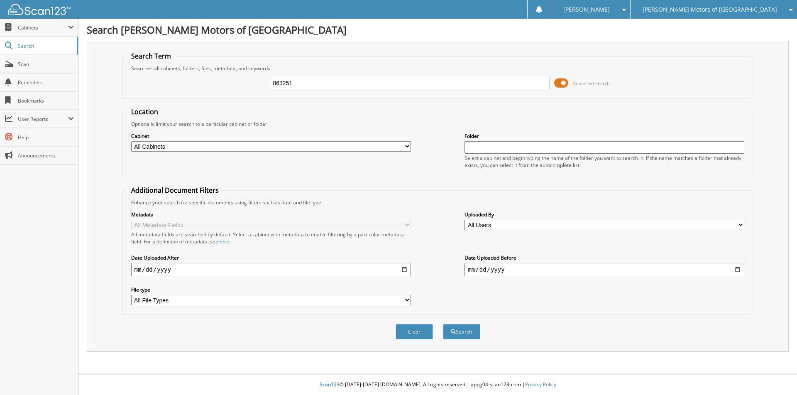 This screenshot has height=395, width=797. What do you see at coordinates (271, 136) in the screenshot?
I see `label: Cabinet` at bounding box center [271, 136].